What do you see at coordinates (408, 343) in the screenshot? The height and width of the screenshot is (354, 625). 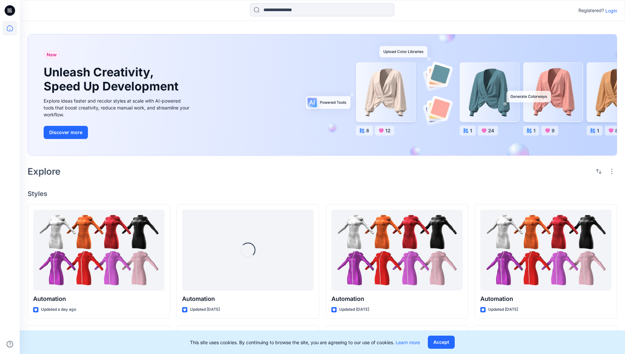 I see `a: Learn more` at bounding box center [408, 343].